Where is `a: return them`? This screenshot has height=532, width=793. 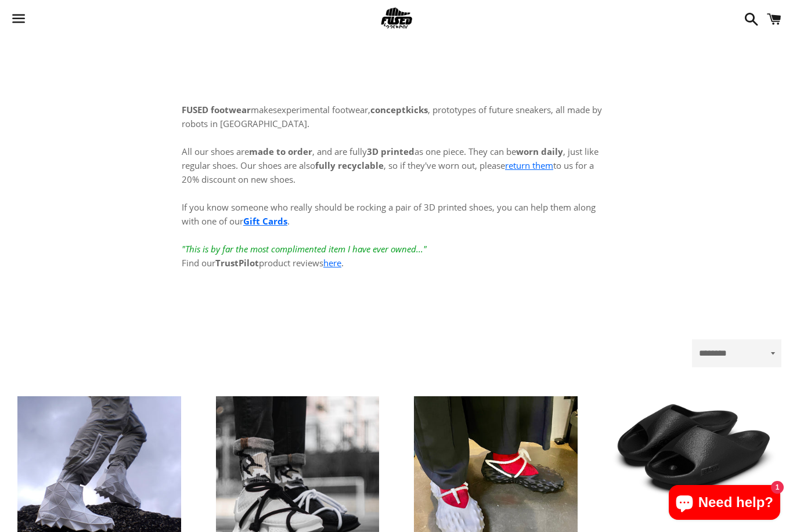 a: return them is located at coordinates (529, 165).